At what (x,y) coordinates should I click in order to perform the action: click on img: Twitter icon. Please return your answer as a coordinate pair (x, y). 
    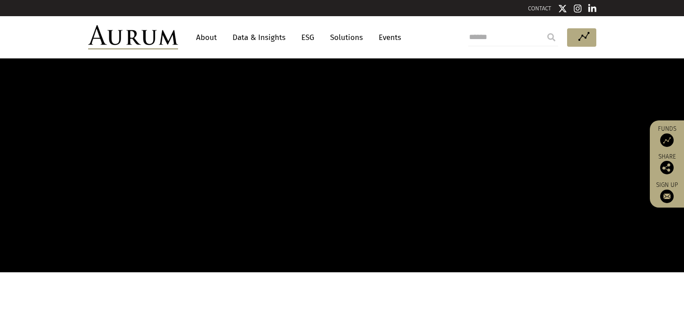
    Looking at the image, I should click on (563, 9).